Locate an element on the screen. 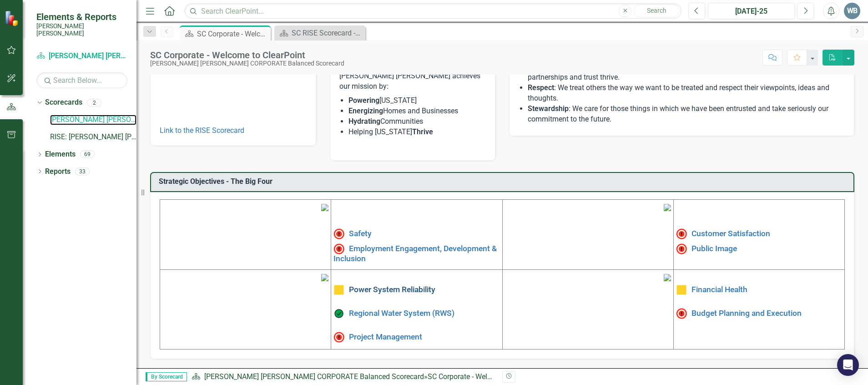  li: : We treat others the way we want to be treated and respect their viewpoints, ideas and thoughts. is located at coordinates (687, 93).